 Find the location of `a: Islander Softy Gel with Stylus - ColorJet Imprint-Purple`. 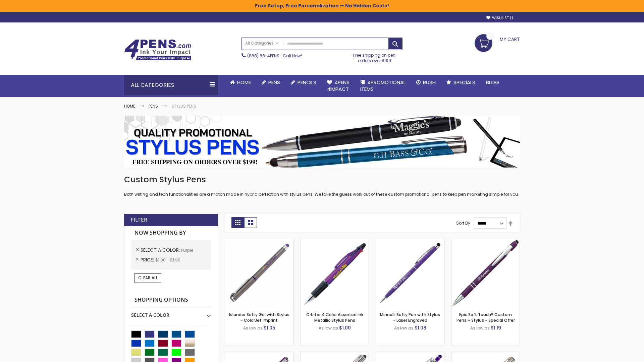

a: Islander Softy Gel with Stylus - ColorJet Imprint-Purple is located at coordinates (259, 242).